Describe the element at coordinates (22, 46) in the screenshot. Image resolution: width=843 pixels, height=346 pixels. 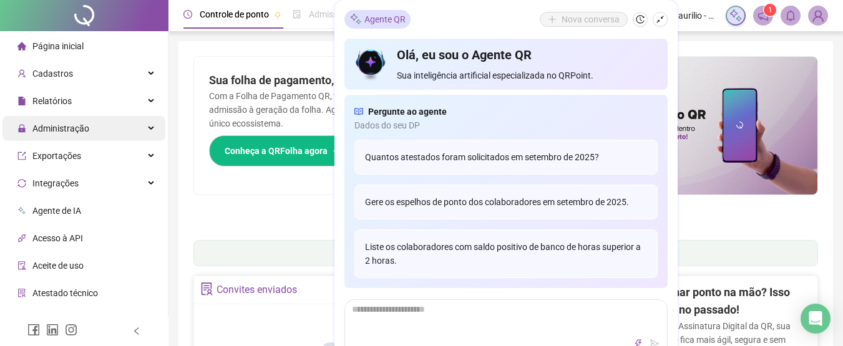
I see `span: home` at that location.